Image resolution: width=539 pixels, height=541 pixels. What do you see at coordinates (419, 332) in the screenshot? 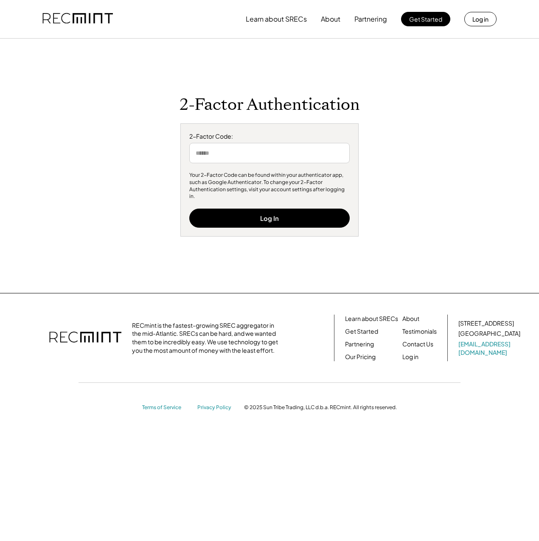
I see `a: Testimonials` at bounding box center [419, 332].